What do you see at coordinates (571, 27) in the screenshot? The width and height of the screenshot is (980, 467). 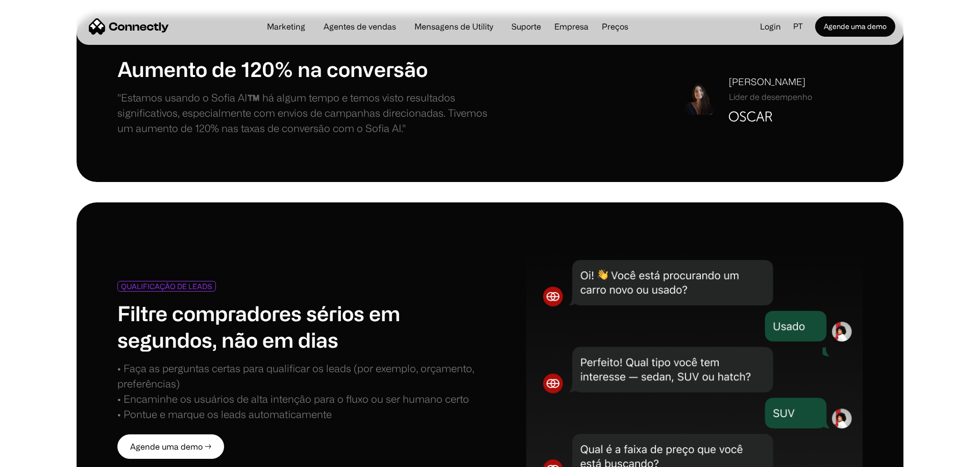 I see `div: Empresa` at bounding box center [571, 27].